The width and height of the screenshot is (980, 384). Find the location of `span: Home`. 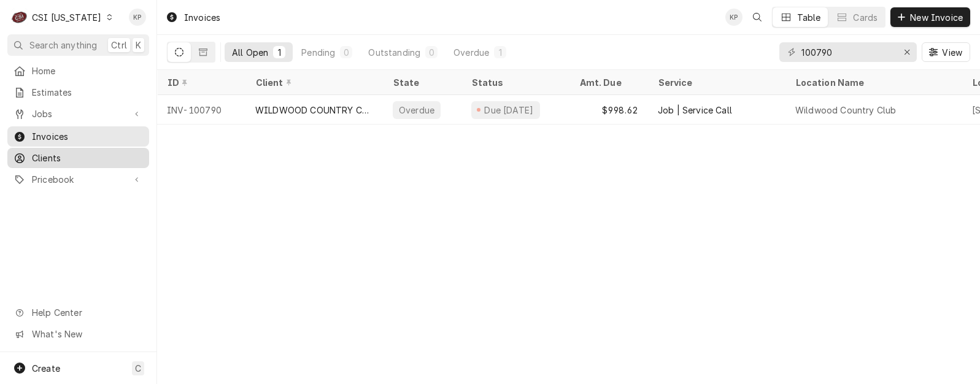

span: Home is located at coordinates (87, 70).